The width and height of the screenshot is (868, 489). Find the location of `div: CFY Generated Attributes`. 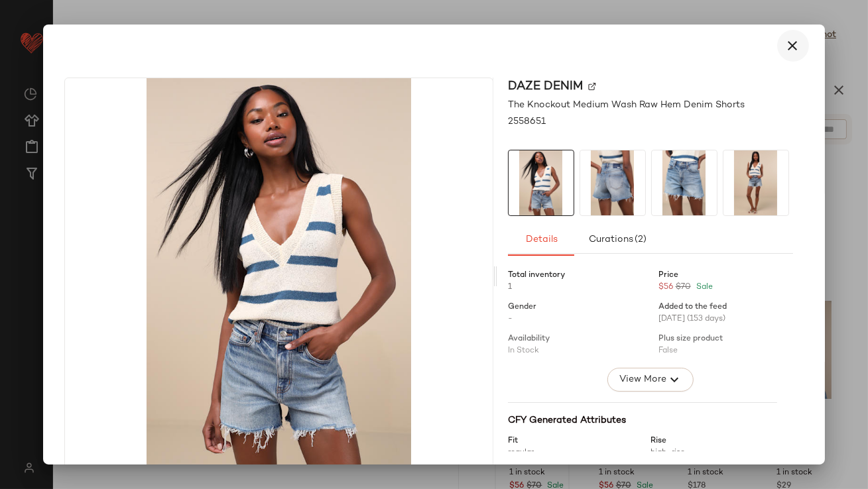

div: CFY Generated Attributes is located at coordinates (643, 420).